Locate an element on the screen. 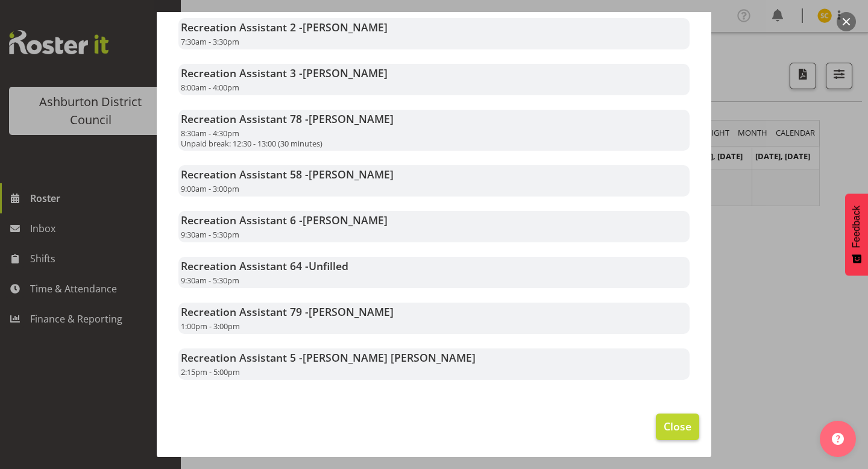 Image resolution: width=868 pixels, height=469 pixels. strong: Recreation Assistant 78 - is located at coordinates (287, 119).